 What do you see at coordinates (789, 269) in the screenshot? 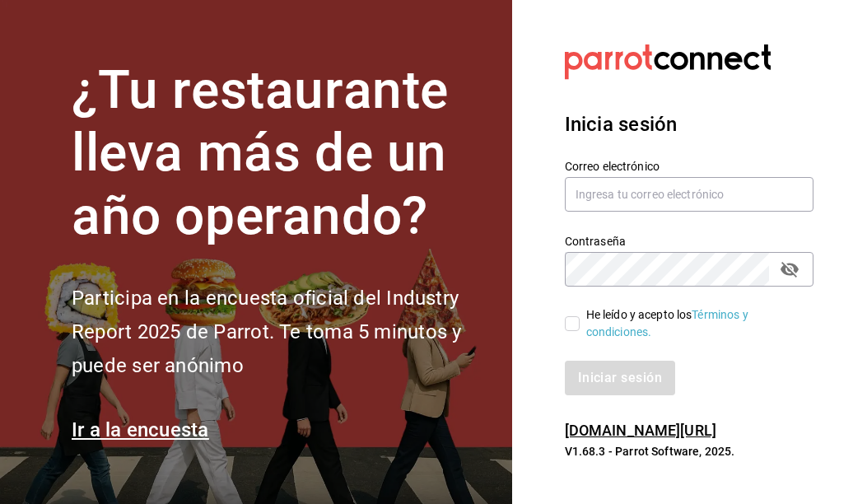
I see `button: passwordField` at bounding box center [789, 269].